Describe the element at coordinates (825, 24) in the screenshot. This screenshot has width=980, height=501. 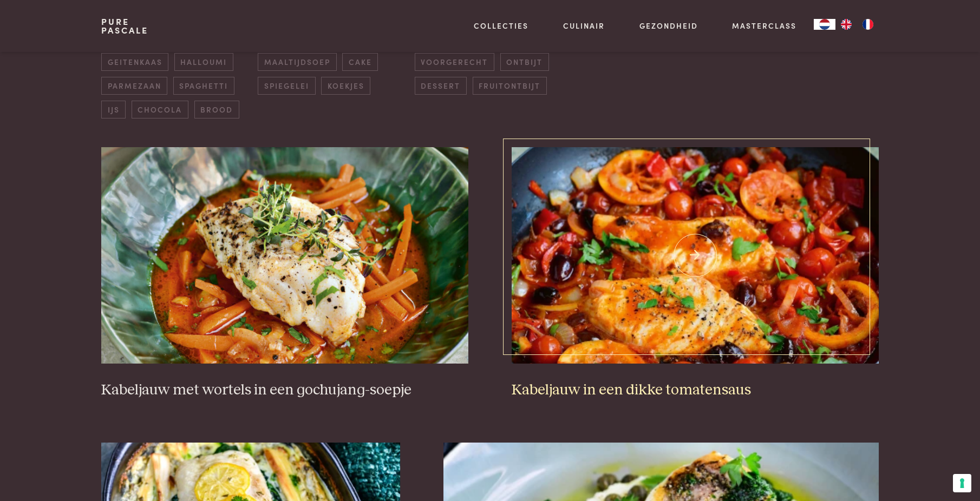
I see `div: Language` at that location.